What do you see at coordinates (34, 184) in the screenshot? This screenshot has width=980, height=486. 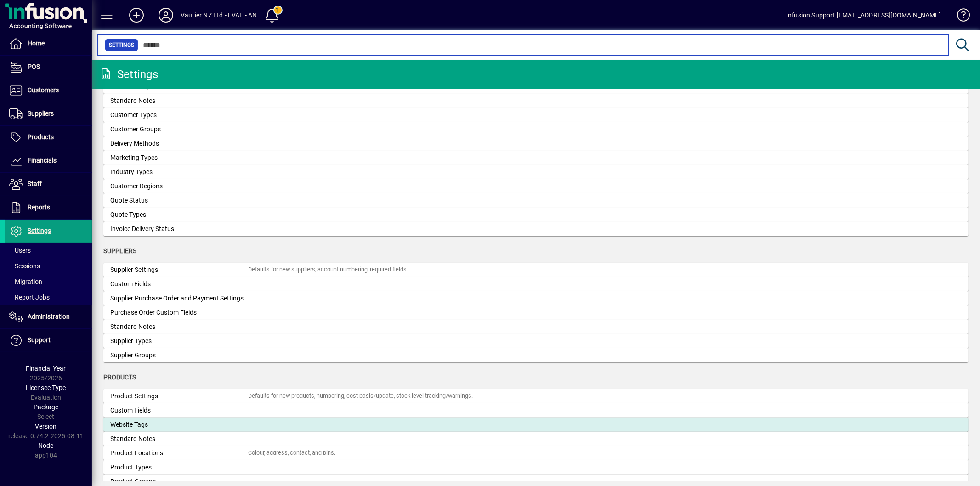 I see `span: Staff` at bounding box center [34, 184].